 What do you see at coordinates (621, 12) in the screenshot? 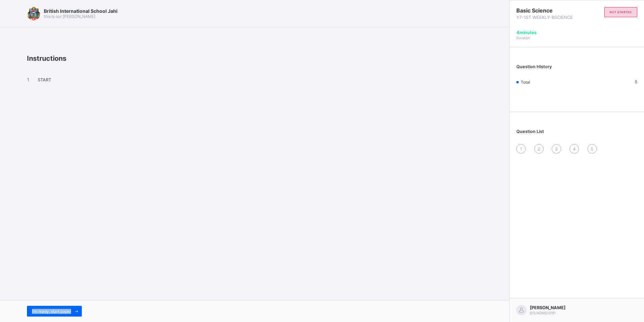
I see `span: not started` at bounding box center [621, 12].